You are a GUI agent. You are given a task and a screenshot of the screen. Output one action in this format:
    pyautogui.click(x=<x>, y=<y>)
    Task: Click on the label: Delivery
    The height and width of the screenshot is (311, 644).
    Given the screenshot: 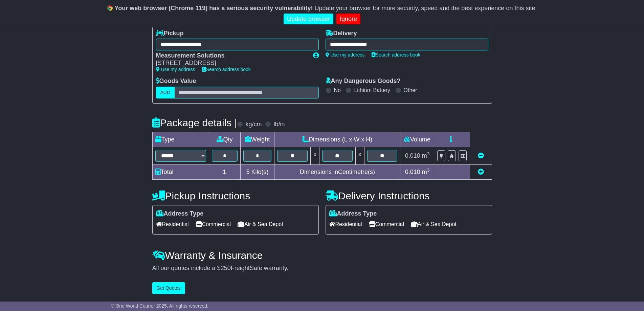 What is the action you would take?
    pyautogui.click(x=341, y=34)
    